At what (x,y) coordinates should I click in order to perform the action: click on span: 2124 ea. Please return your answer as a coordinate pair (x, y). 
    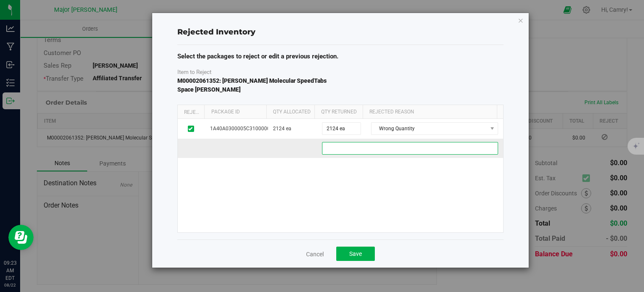
    Looking at the image, I should click on (282, 129).